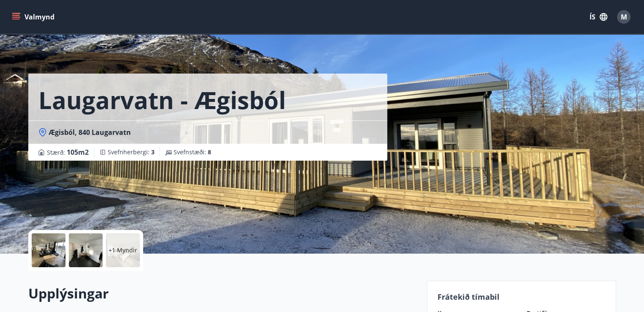  I want to click on h2: Upplýsingar, so click(222, 293).